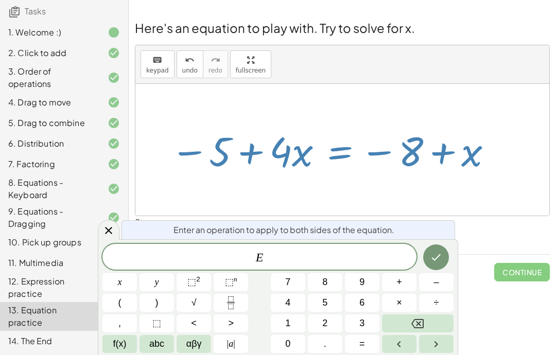 This screenshot has height=355, width=556. What do you see at coordinates (251, 71) in the screenshot?
I see `span: fullscreen` at bounding box center [251, 71].